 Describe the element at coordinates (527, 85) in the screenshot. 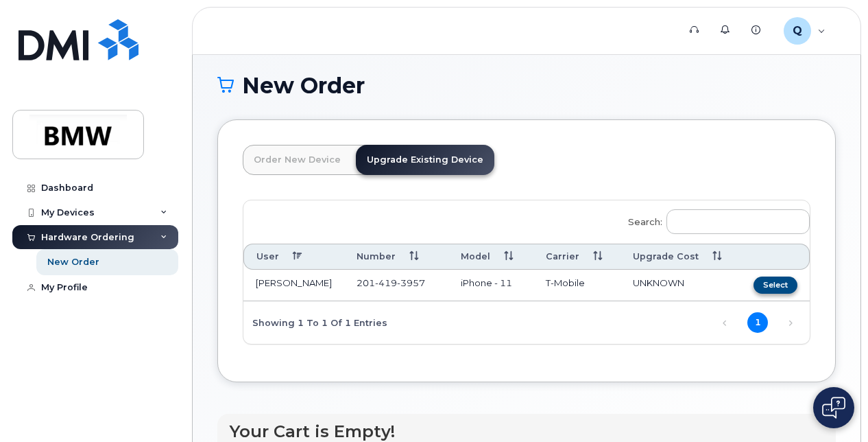

I see `h1: New Order` at that location.